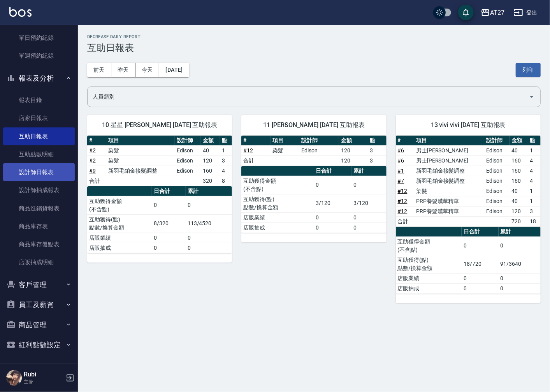 This screenshot has height=392, width=550. What do you see at coordinates (39, 226) in the screenshot?
I see `a: 商品庫存表` at bounding box center [39, 226].